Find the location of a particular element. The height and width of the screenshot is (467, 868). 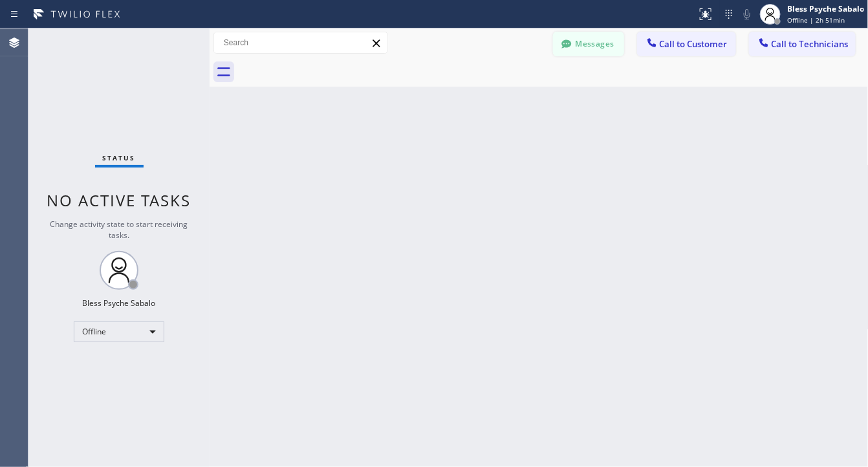

span: Offline | 2h 51min is located at coordinates (815, 20).